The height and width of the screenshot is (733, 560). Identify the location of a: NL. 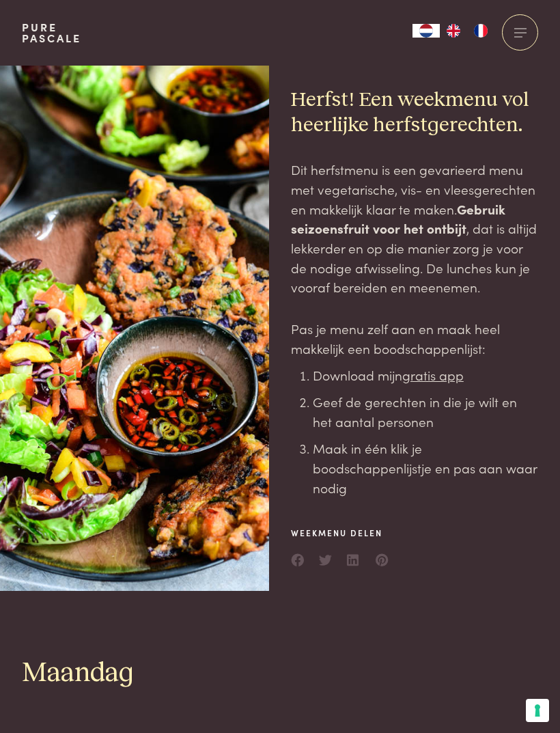
(427, 31).